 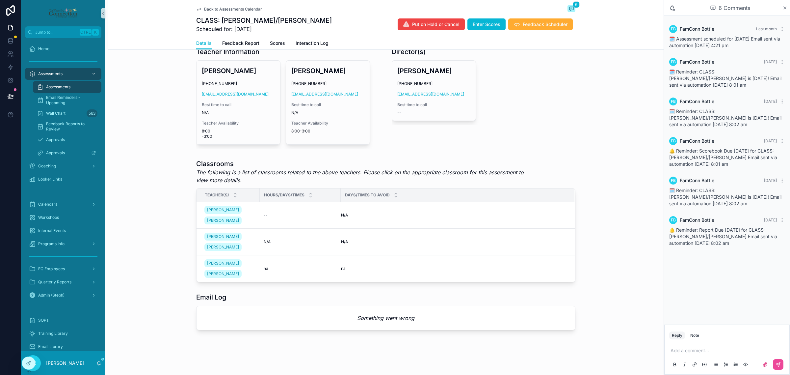 I want to click on span: SOPs, so click(x=43, y=320).